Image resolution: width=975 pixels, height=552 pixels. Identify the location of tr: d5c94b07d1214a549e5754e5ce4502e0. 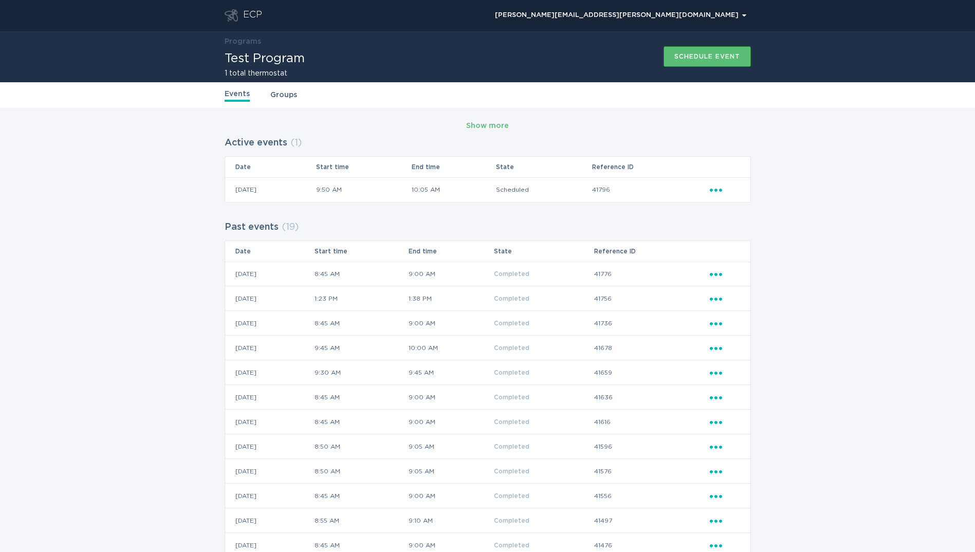
(488, 422).